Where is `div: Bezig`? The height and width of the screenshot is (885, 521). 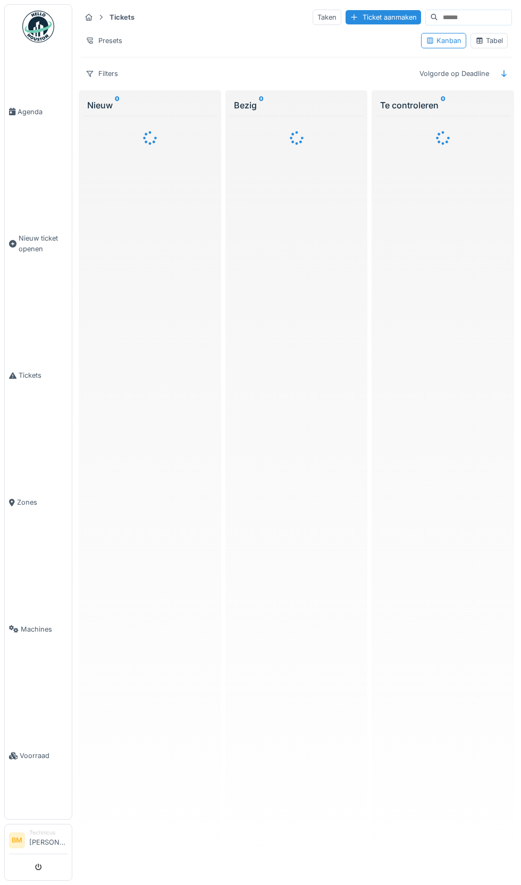 div: Bezig is located at coordinates (296, 105).